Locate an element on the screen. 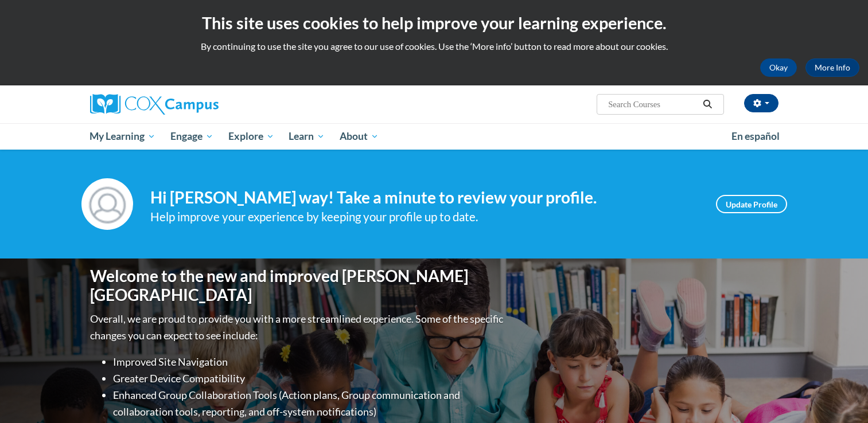  img: Cox Campus is located at coordinates (154, 104).